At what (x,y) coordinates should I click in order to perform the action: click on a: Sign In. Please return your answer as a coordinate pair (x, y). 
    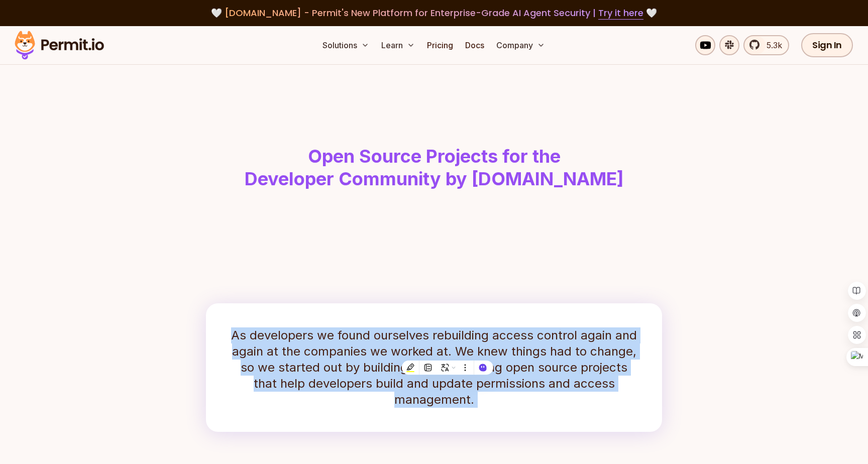
    Looking at the image, I should click on (827, 45).